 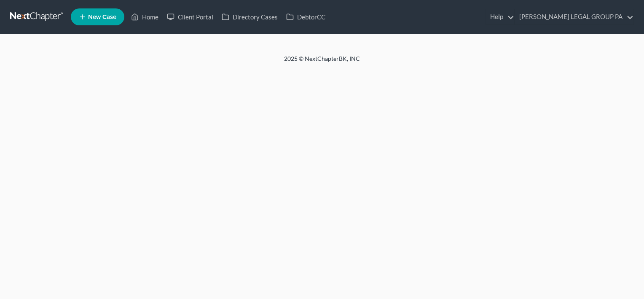 What do you see at coordinates (97, 17) in the screenshot?
I see `new-legal-case-button: New Case` at bounding box center [97, 17].